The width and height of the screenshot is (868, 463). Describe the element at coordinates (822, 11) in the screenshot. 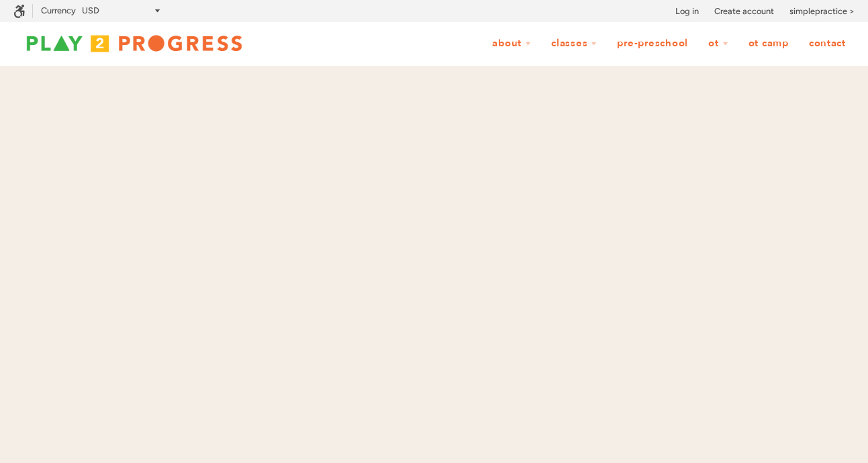

I see `a: simplepractice >` at that location.